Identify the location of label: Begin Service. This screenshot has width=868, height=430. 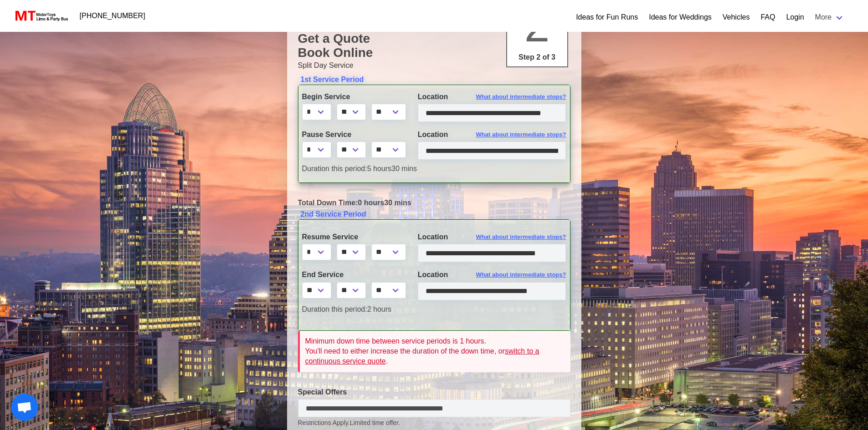
(353, 97).